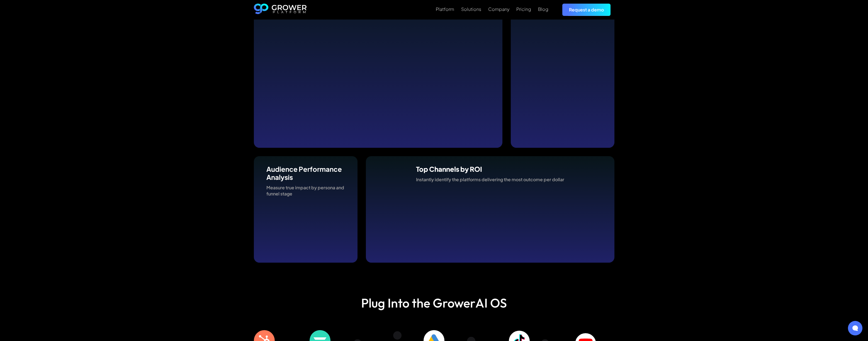  What do you see at coordinates (490, 179) in the screenshot?
I see `p: Instantly identify the platforms delivering the most outcome per dollar` at bounding box center [490, 179].